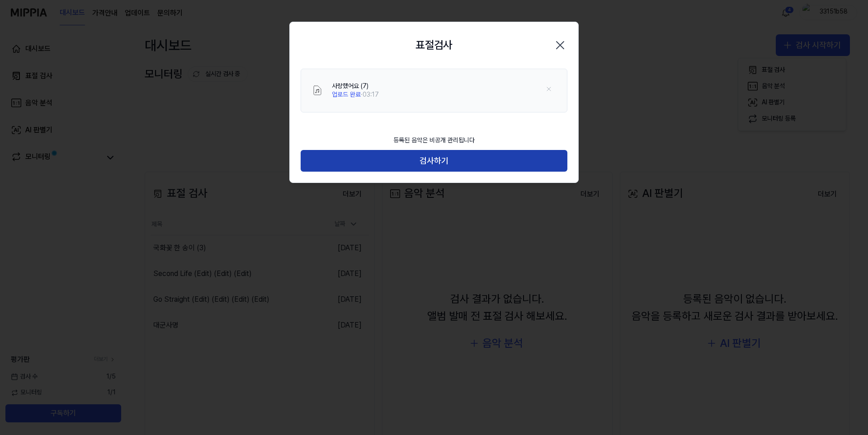 The image size is (868, 435). Describe the element at coordinates (356, 86) in the screenshot. I see `div: 사랑했어요 (7)` at that location.